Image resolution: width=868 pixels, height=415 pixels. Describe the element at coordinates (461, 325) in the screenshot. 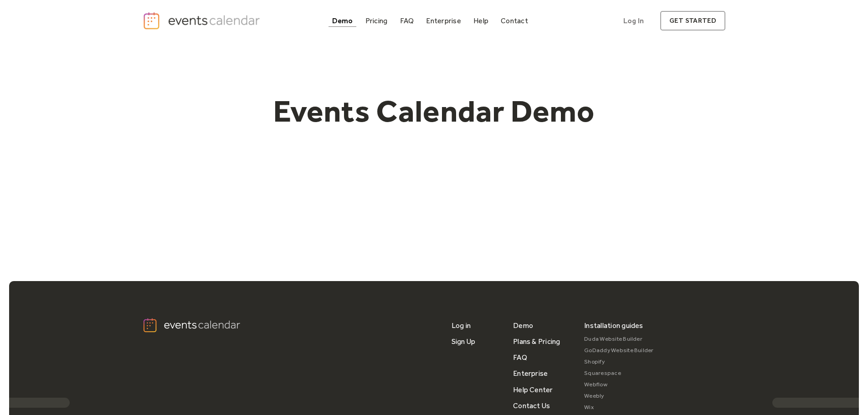

I see `a: Log in` at that location.